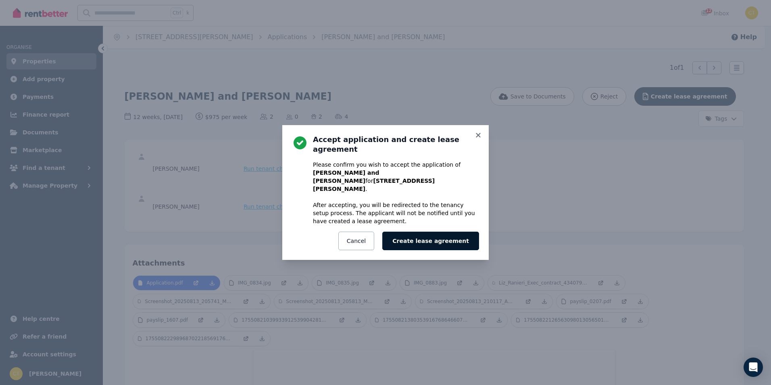 The image size is (771, 385). What do you see at coordinates (754, 367) in the screenshot?
I see `div: Open Intercom Messenger` at bounding box center [754, 367].